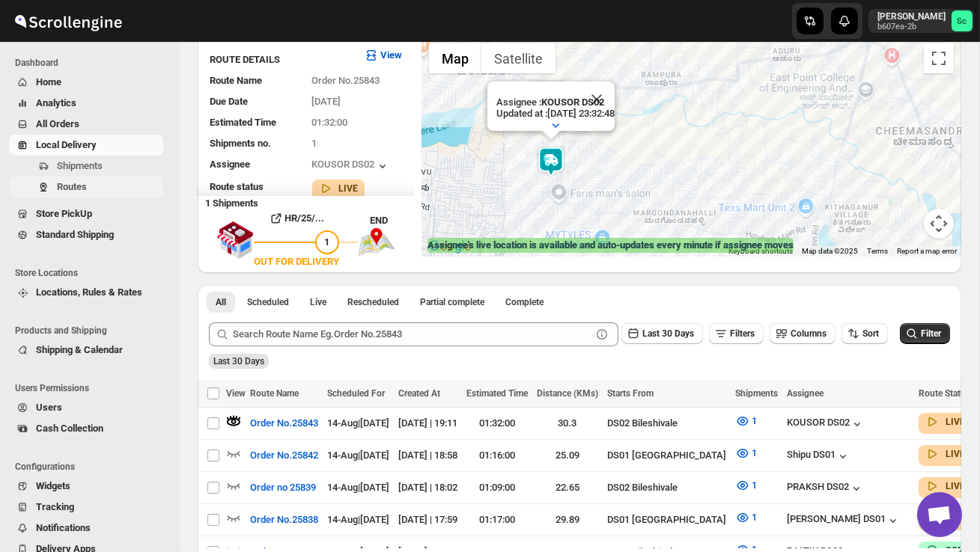 The width and height of the screenshot is (980, 552). I want to click on span: Locations, Rules & Rates, so click(89, 292).